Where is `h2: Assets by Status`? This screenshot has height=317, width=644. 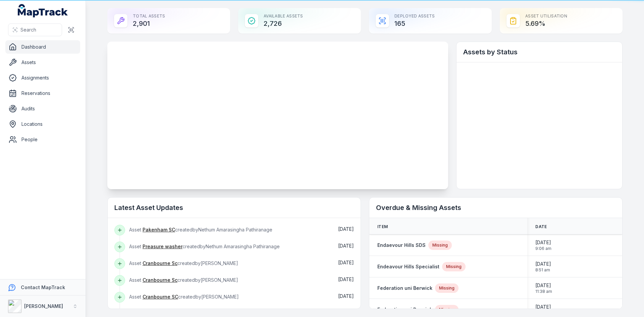
h2: Assets by Status is located at coordinates (539, 52).